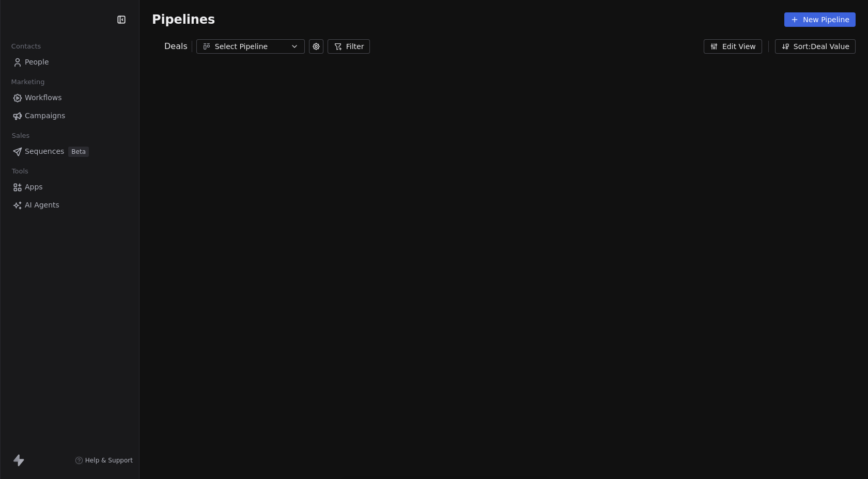  I want to click on div: Select Pipeline, so click(250, 46).